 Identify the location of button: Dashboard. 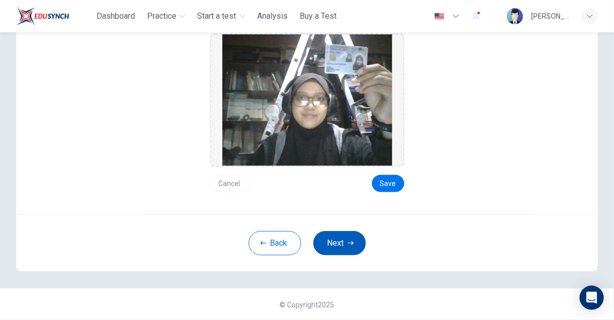
(116, 16).